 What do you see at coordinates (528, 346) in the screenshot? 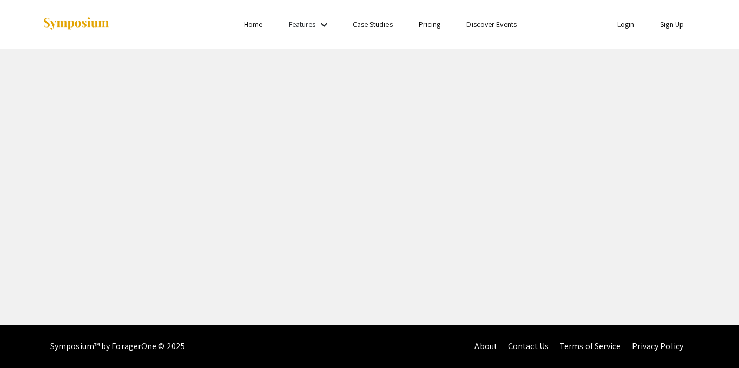
I see `a: Contact Us` at bounding box center [528, 346].